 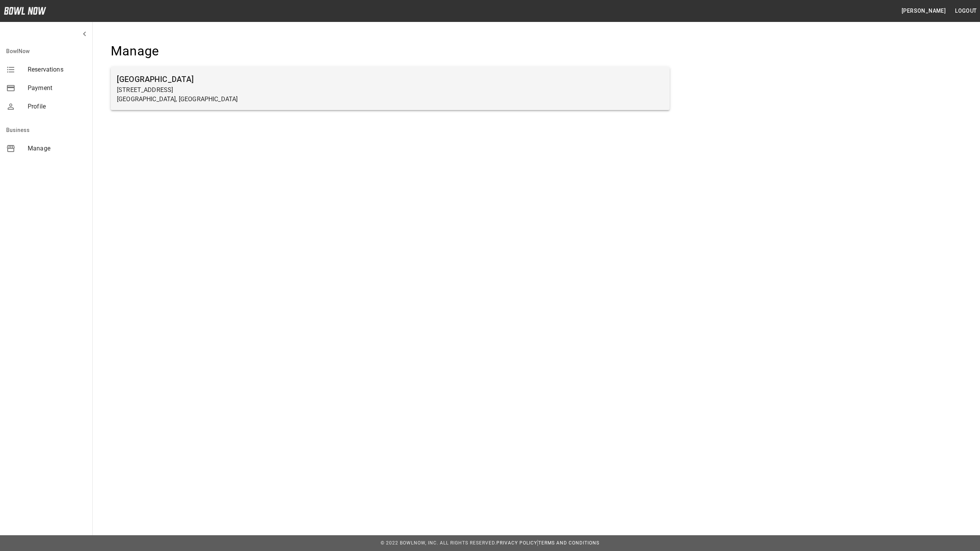 What do you see at coordinates (57, 107) in the screenshot?
I see `span: Profile` at bounding box center [57, 107].